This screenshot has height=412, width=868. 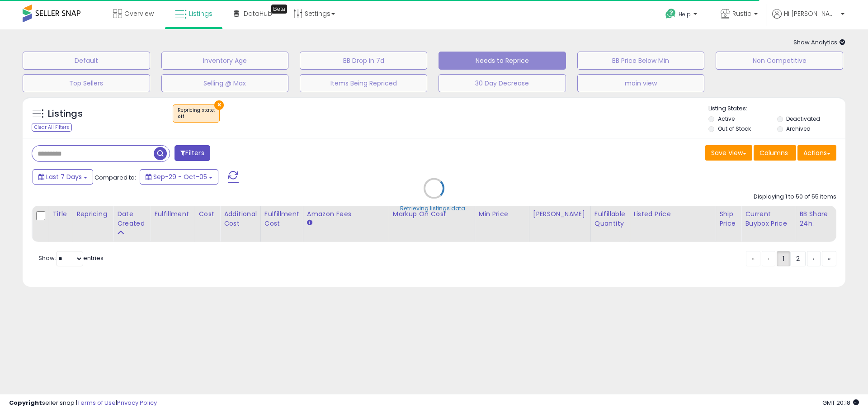 I want to click on span: Rustic, so click(x=742, y=13).